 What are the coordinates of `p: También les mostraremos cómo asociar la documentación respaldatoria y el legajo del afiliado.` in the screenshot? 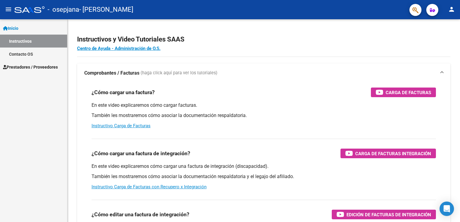 It's located at (264, 177).